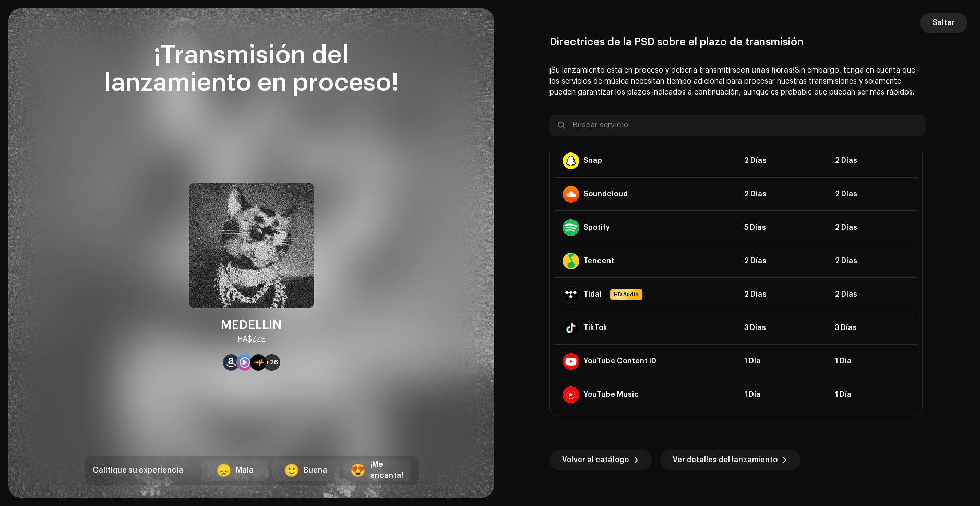 Image resolution: width=980 pixels, height=506 pixels. Describe the element at coordinates (593, 294) in the screenshot. I see `div: Tidal` at that location.